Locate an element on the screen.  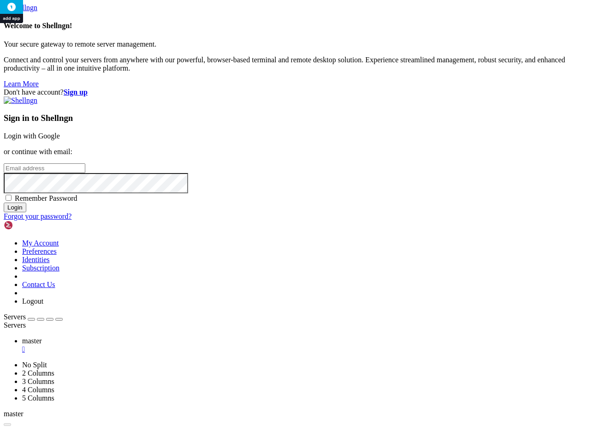
a: Contact Us is located at coordinates (39, 284).